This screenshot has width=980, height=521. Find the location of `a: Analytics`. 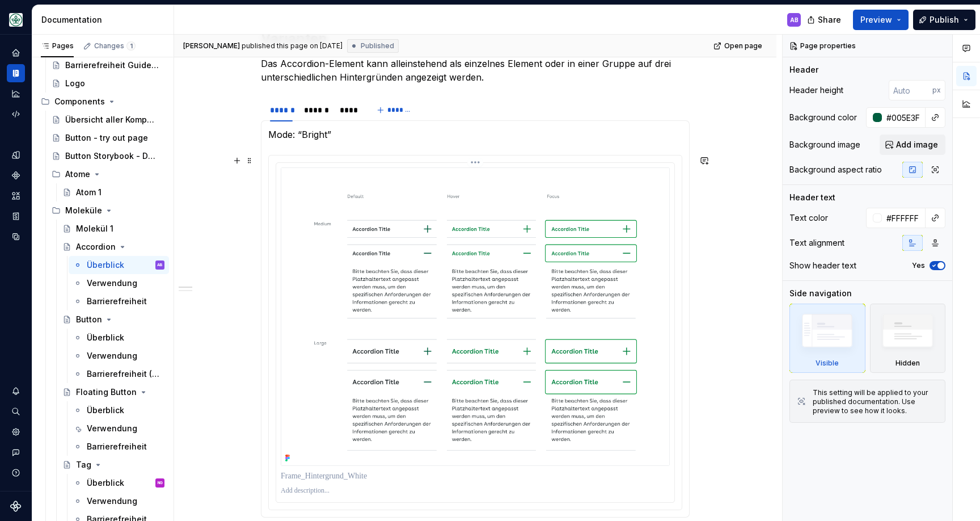

a: Analytics is located at coordinates (16, 93).